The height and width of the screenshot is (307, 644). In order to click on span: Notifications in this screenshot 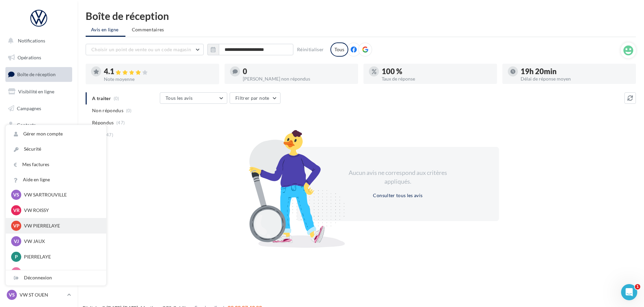, I will do `click(32, 40)`.